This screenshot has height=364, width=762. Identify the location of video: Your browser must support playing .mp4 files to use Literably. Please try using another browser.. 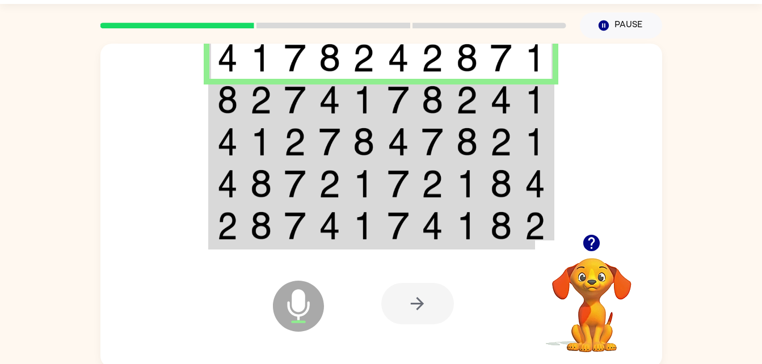
(592, 297).